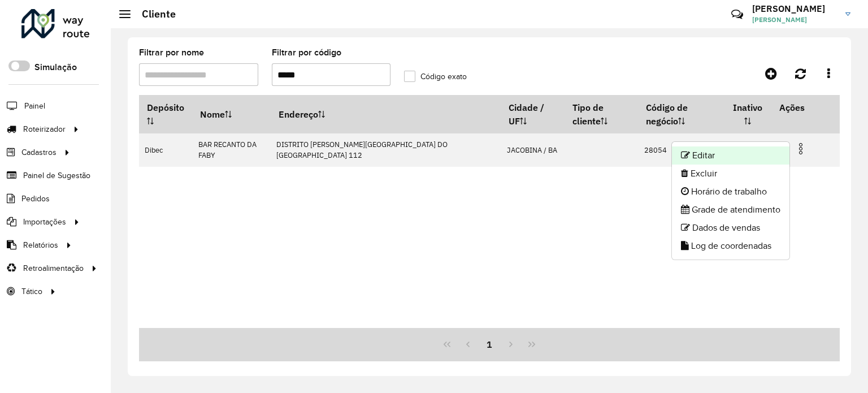 Image resolution: width=868 pixels, height=393 pixels. Describe the element at coordinates (55, 67) in the screenshot. I see `label: Simulação` at that location.